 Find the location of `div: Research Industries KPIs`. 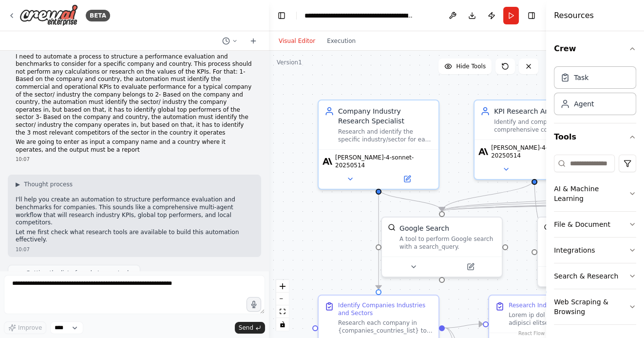

div: Research Industries KPIs is located at coordinates (544, 305).